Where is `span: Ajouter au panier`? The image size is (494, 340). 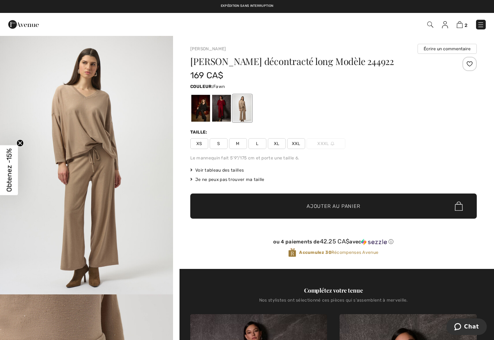
span: Ajouter au panier is located at coordinates (333, 206).